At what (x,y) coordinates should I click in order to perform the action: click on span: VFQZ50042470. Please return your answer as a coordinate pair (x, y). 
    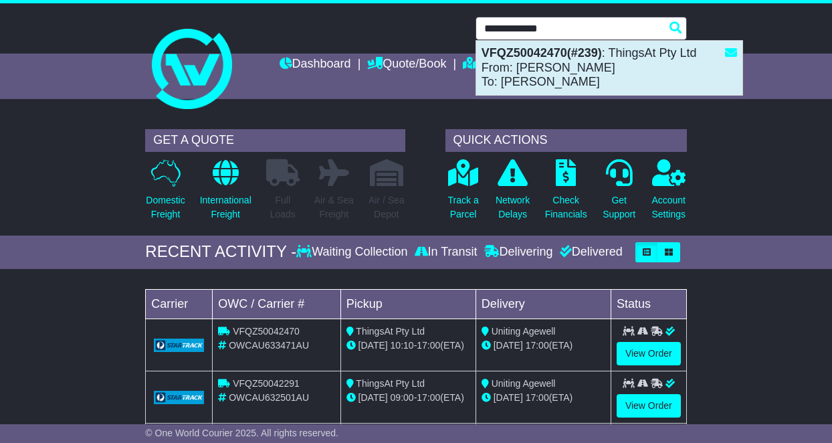
    Looking at the image, I should click on (266, 331).